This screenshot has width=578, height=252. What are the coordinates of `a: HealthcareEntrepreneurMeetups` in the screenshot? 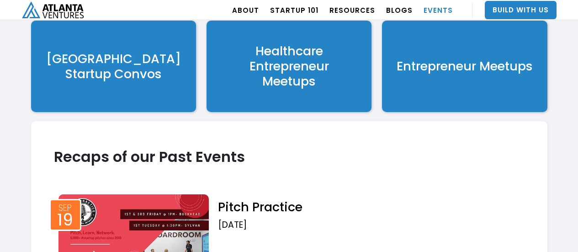 It's located at (289, 66).